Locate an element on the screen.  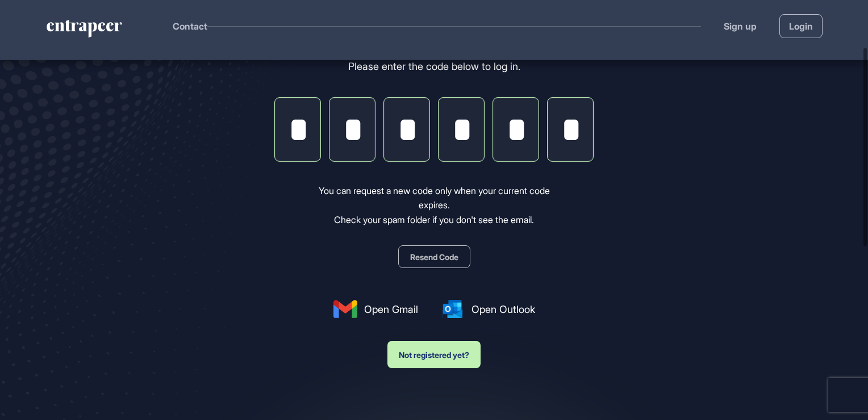
a: Open Gmail is located at coordinates (376, 308).